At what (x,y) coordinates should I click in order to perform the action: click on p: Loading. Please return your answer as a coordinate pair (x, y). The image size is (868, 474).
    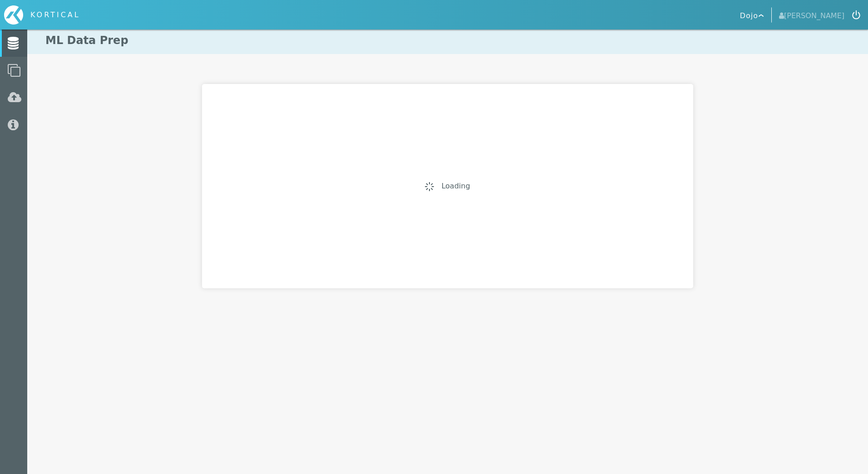
    Looking at the image, I should click on (451, 186).